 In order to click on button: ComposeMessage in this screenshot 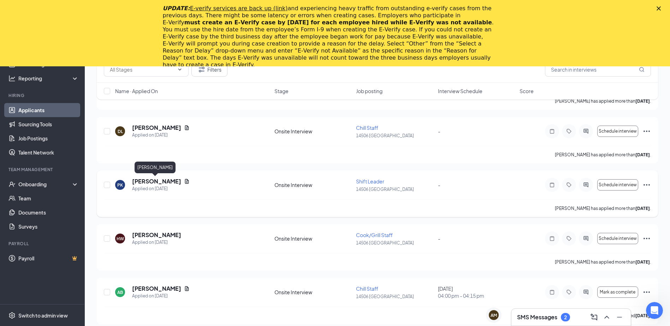, I will do `click(594, 318)`.